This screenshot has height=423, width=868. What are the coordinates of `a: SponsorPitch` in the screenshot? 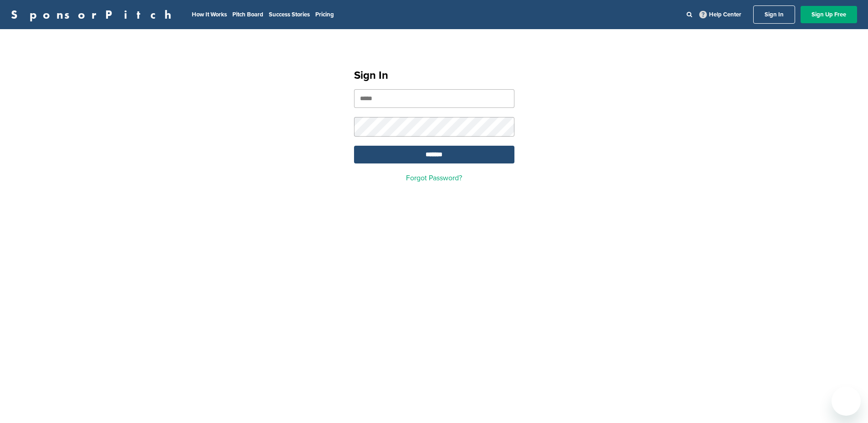 It's located at (94, 15).